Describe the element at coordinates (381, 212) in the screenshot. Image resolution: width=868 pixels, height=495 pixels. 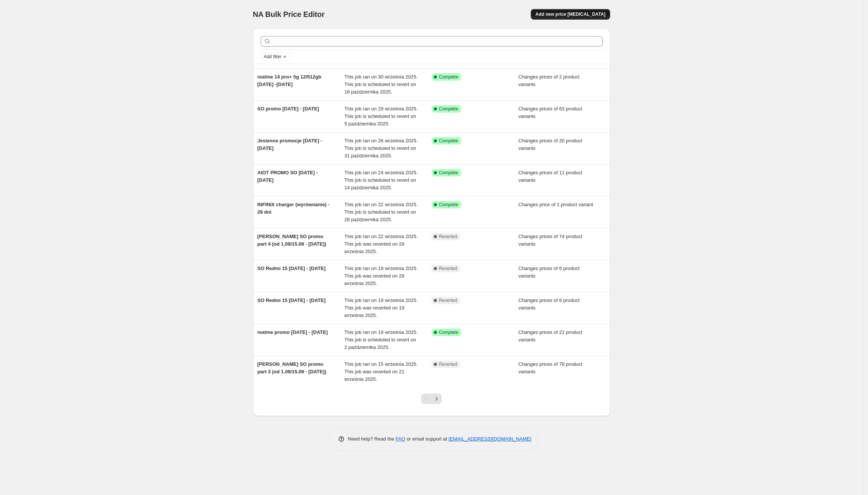
I see `span: This job ran on 22 września 2025. This job is scheduled to revert on 28 października 2025.` at that location.